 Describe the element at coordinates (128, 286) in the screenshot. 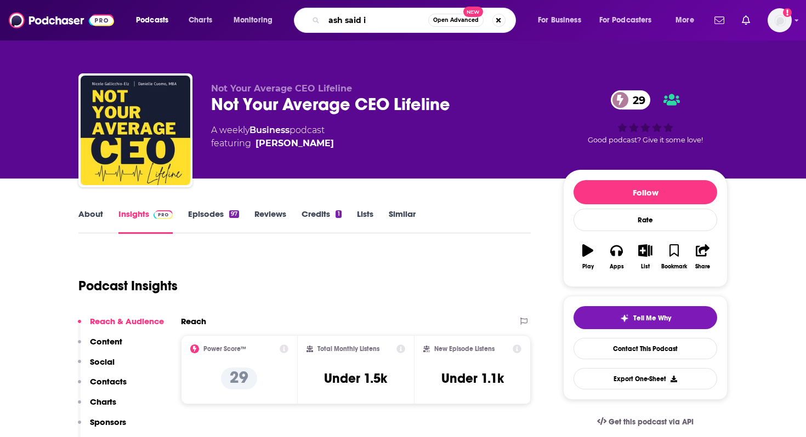

I see `h1: Podcast Insights` at that location.